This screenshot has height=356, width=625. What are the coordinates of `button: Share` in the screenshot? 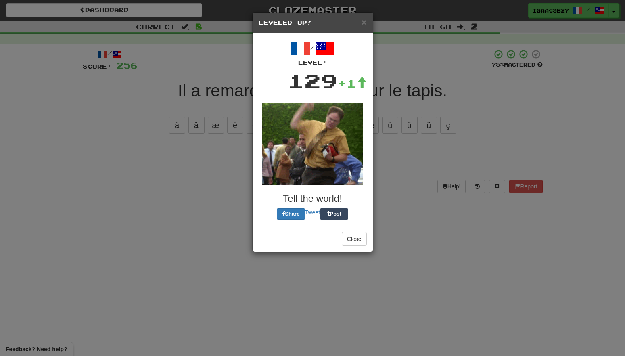 It's located at (291, 214).